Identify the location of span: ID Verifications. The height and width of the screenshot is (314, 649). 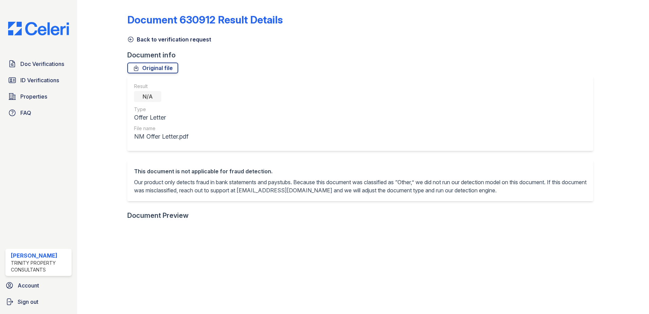
(40, 80).